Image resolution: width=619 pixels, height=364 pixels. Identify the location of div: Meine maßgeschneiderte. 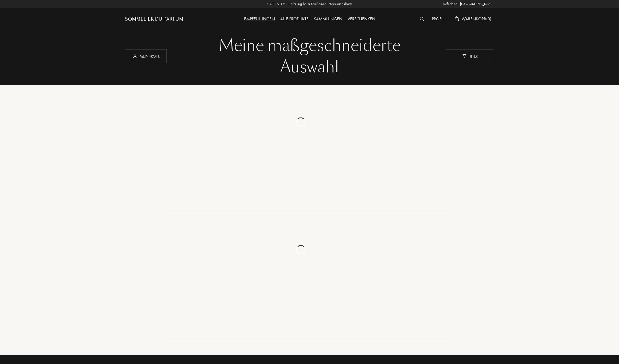
(310, 46).